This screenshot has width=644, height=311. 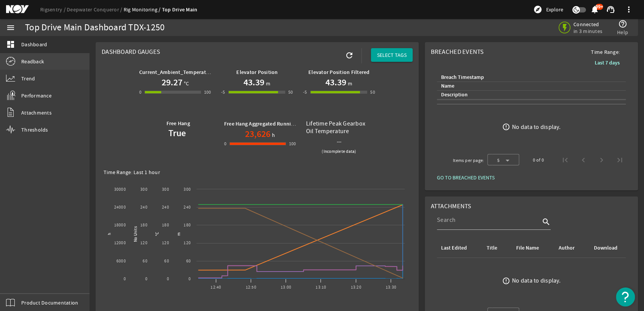 What do you see at coordinates (489, 220) in the screenshot?
I see `input: Search` at bounding box center [489, 220].